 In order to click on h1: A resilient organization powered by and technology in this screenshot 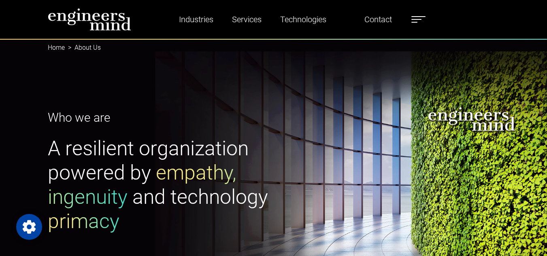, I will do `click(158, 185)`.